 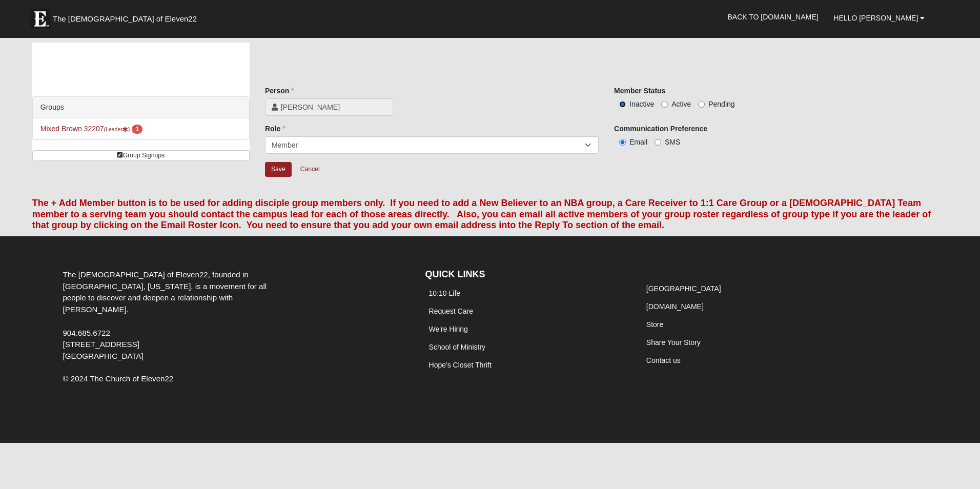 What do you see at coordinates (141, 155) in the screenshot?
I see `a: Group Signups` at bounding box center [141, 155].